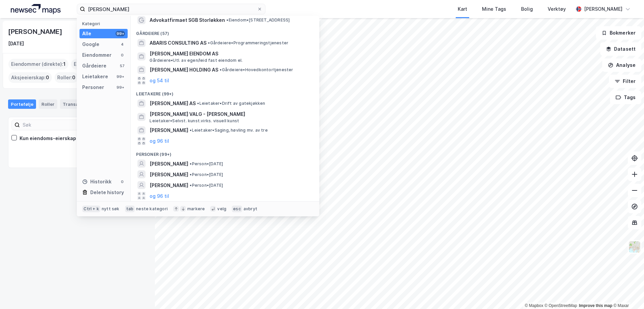 The width and height of the screenshot is (644, 309). I want to click on span: Gårdeiere • Utl. av egen/leid fast eiendom el., so click(196, 60).